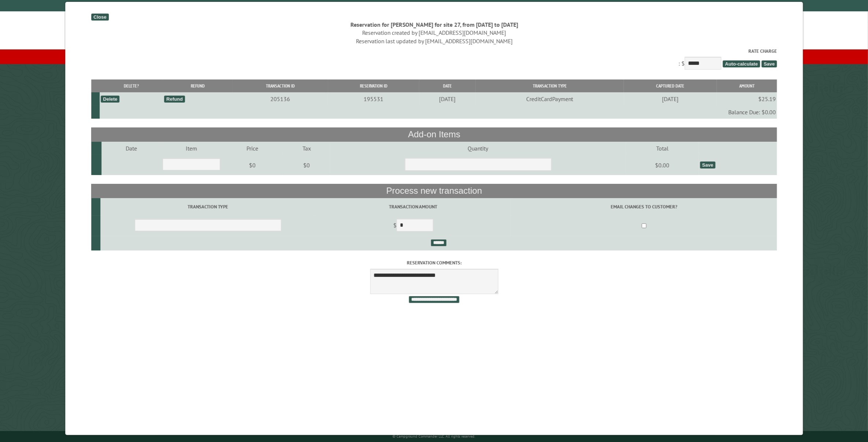 The image size is (868, 442). What do you see at coordinates (306, 148) in the screenshot?
I see `td: Tax` at bounding box center [306, 148].